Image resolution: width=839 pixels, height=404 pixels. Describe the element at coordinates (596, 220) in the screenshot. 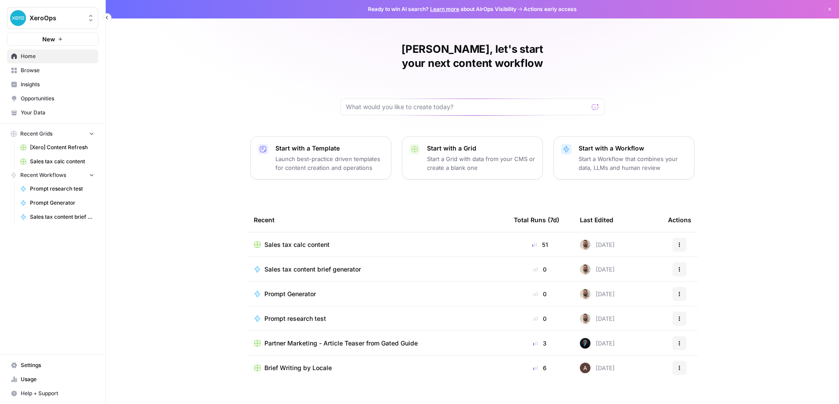

I see `div: Last Edited` at that location.